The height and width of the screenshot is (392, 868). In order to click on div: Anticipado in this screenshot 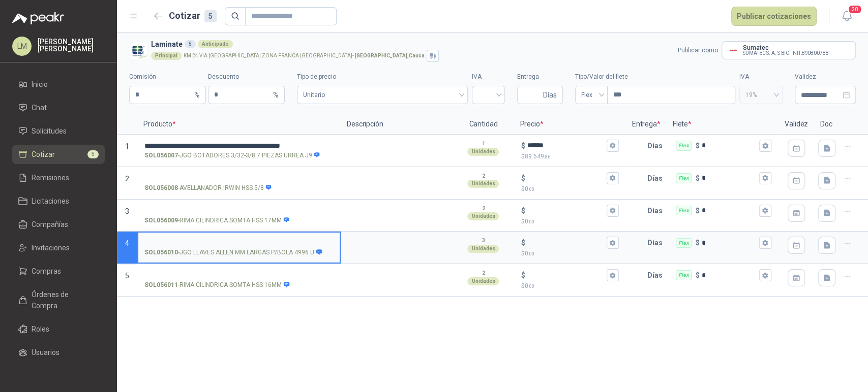, I will do `click(215, 44)`.